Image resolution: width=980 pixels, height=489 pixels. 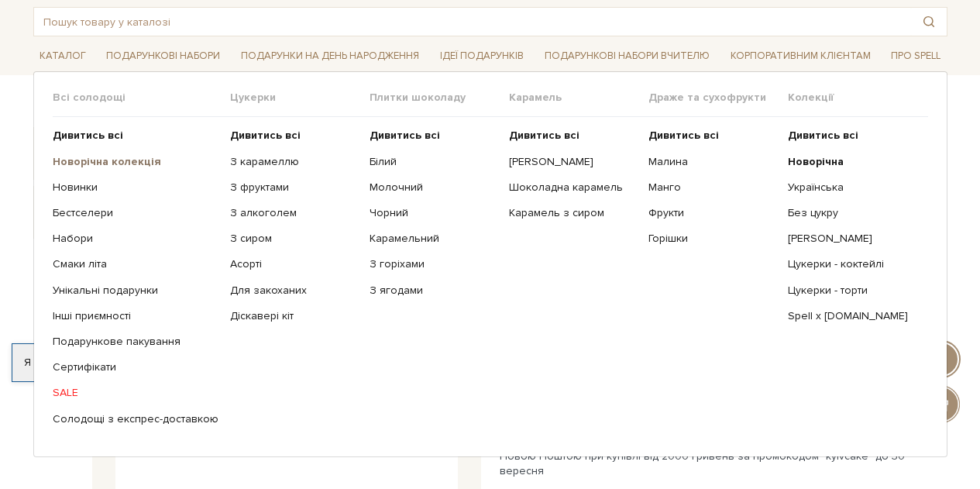 I want to click on button: Пошук товару у каталозі, so click(x=929, y=22).